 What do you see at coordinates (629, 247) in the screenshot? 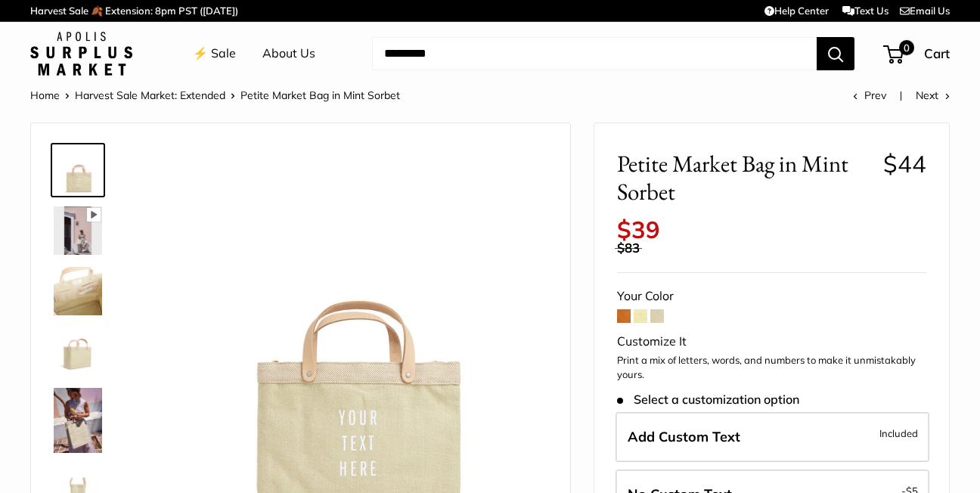
I see `span: $83` at bounding box center [629, 247].